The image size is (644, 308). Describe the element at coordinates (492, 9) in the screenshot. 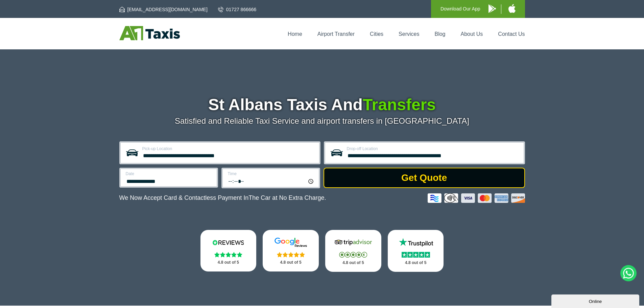

I see `img: A1 Taxis Android App` at that location.